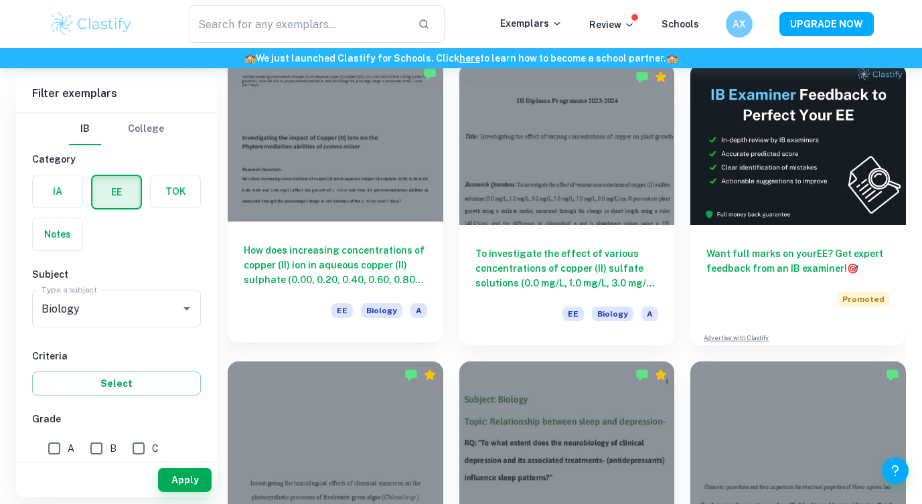 This screenshot has width=922, height=504. What do you see at coordinates (461, 58) in the screenshot?
I see `h6: We just launched Clastify for Schools. Click to learn how to become a school partner.` at bounding box center [461, 58].